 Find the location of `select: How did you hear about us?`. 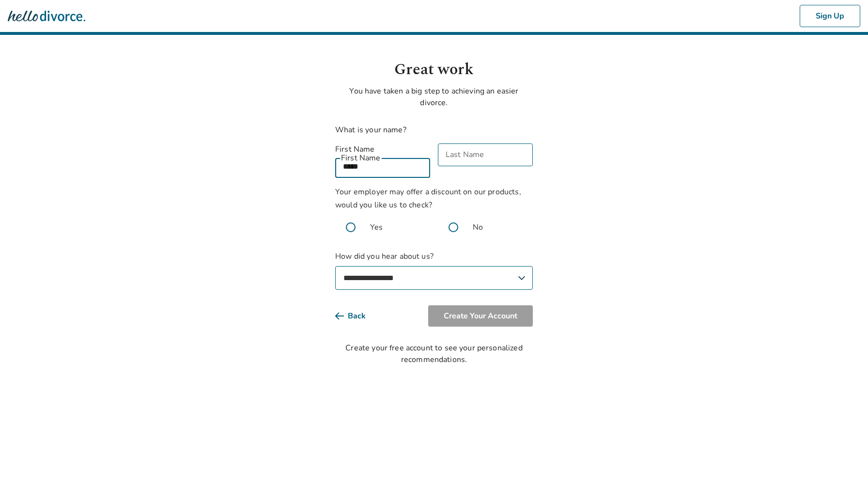

select: How did you hear about us? is located at coordinates (434, 278).